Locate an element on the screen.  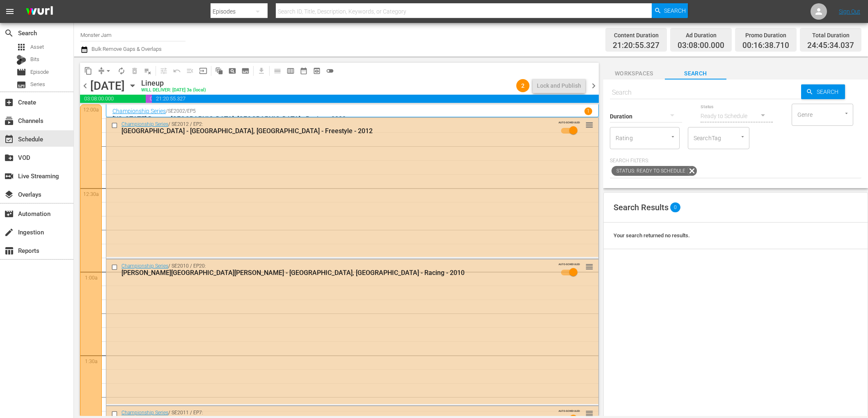
div: Content Duration is located at coordinates (636, 35).